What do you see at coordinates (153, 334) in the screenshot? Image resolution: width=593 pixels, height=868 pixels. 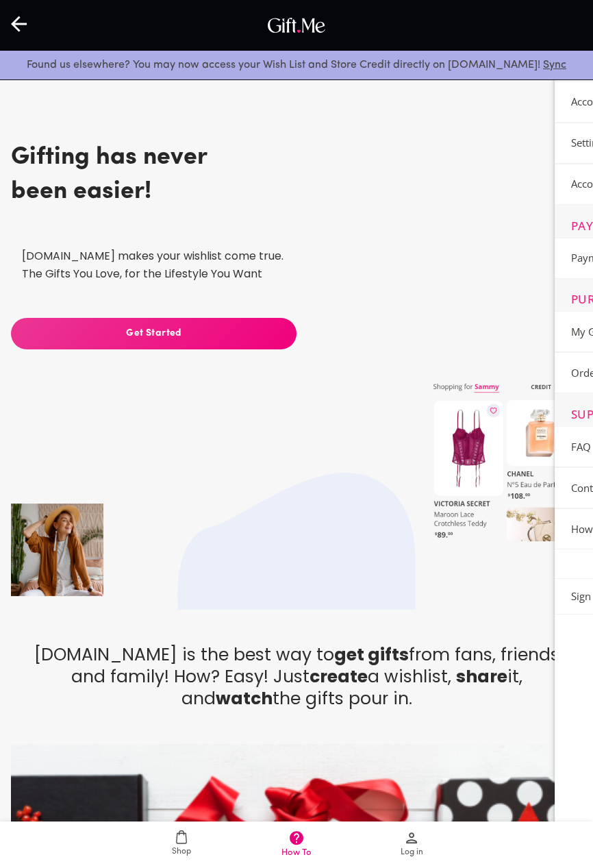 I see `span: Get Started` at bounding box center [153, 334].